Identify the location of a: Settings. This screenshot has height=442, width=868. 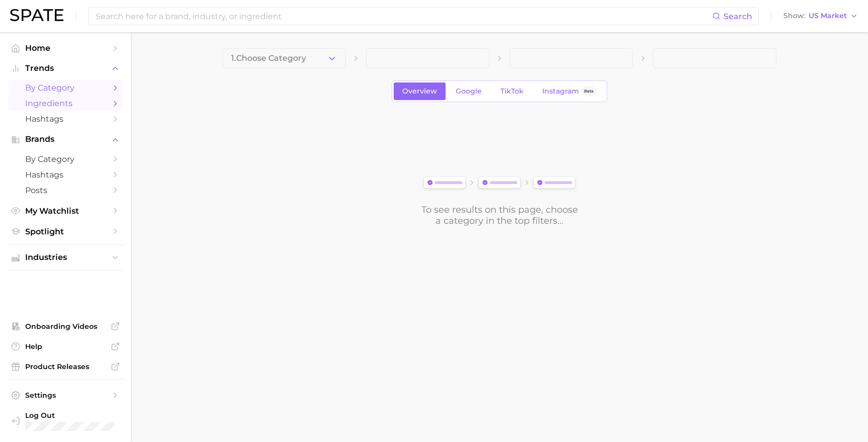
(66, 396).